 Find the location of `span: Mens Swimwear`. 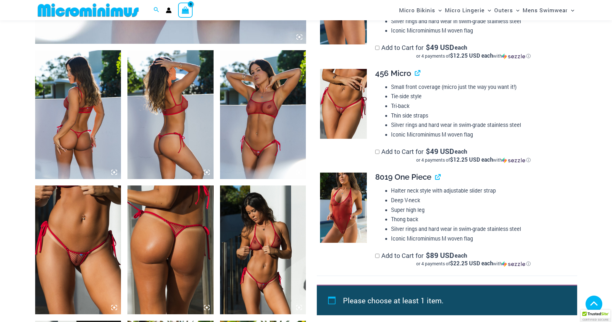

span: Mens Swimwear is located at coordinates (545, 10).